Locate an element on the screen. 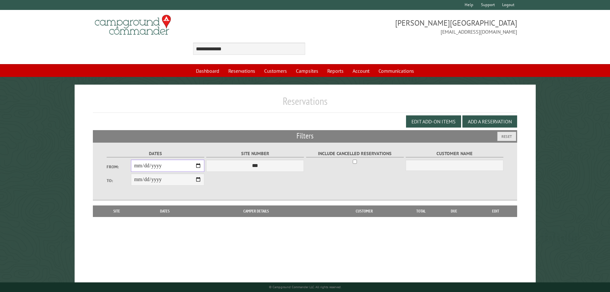 Image resolution: width=610 pixels, height=292 pixels. th: Camper Details is located at coordinates (256, 211).